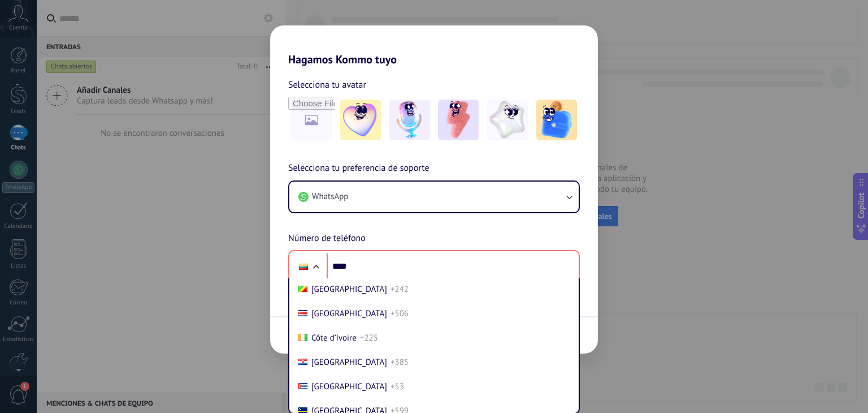  I want to click on img: -1.jpeg, so click(360, 120).